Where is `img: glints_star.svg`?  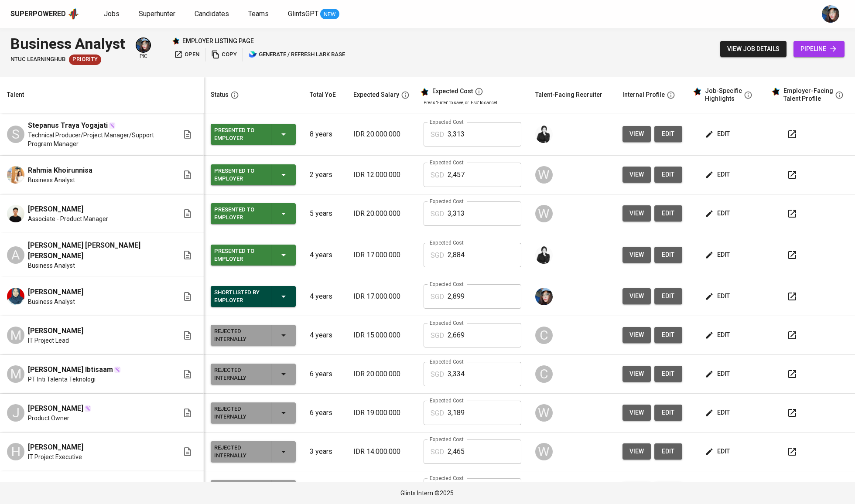
img: glints_star.svg is located at coordinates (424, 92).